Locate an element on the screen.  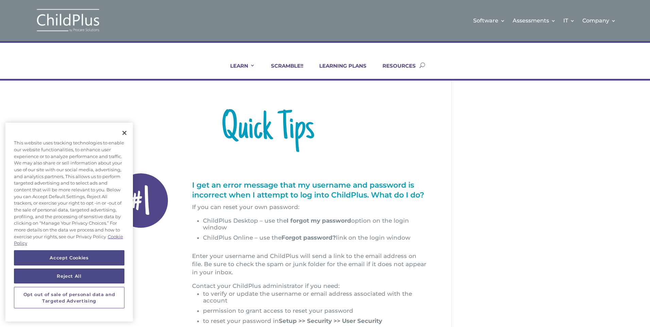
li: permission to grant access to reset your password is located at coordinates (316, 311).